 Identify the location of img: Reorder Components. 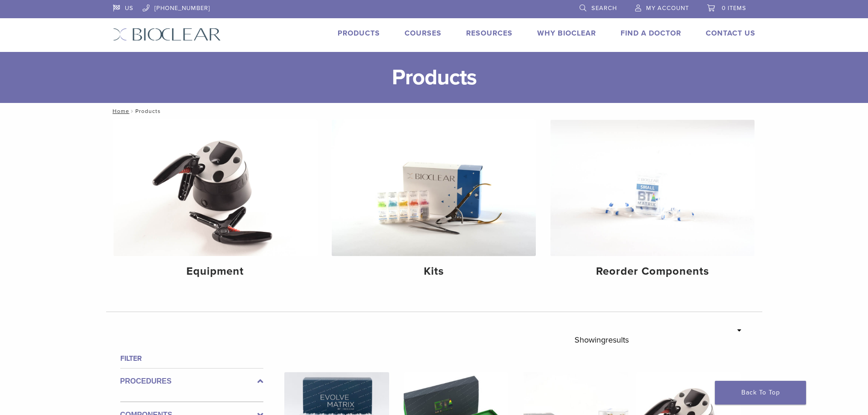
(653, 188).